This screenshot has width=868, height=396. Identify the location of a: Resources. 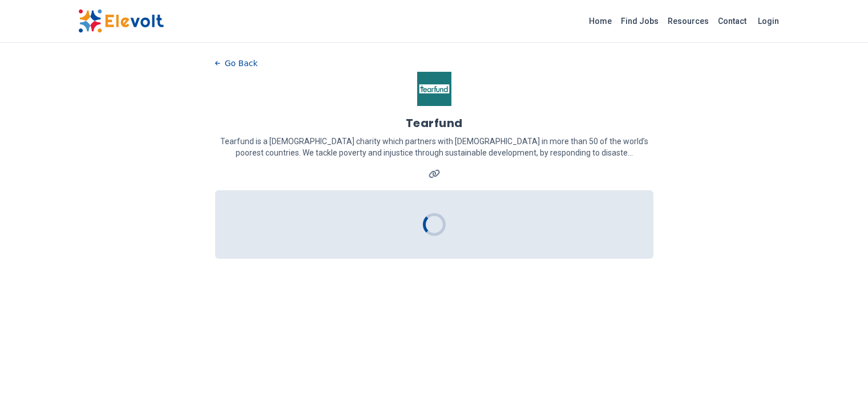
(688, 21).